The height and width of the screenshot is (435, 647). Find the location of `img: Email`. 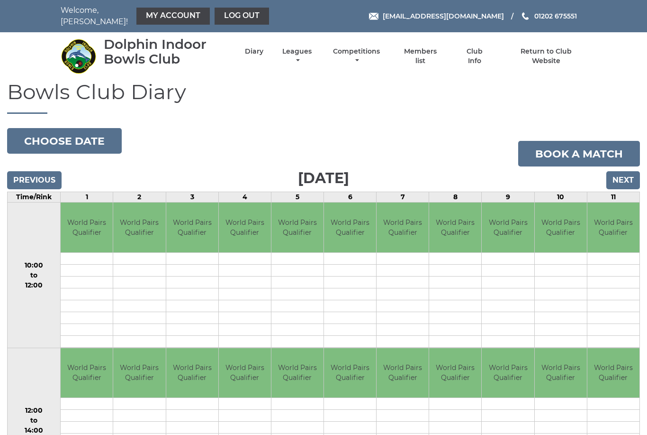

img: Email is located at coordinates (374, 16).